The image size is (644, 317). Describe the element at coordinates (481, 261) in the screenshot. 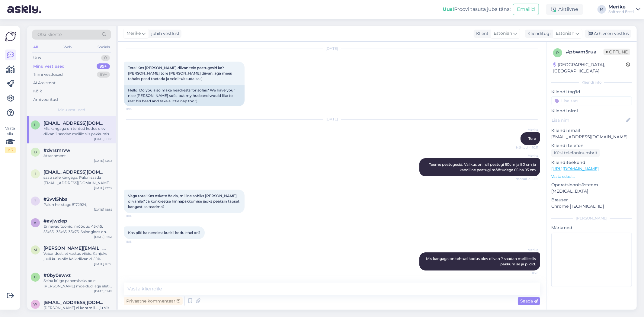

I see `span: Mis kangaga on tehtud kodus olev diivan ? saadan meilile siis pakkumise ja pildid.` at that location.